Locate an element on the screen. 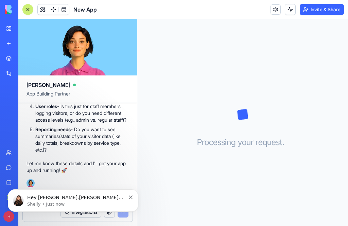  span: New App is located at coordinates (85, 10).